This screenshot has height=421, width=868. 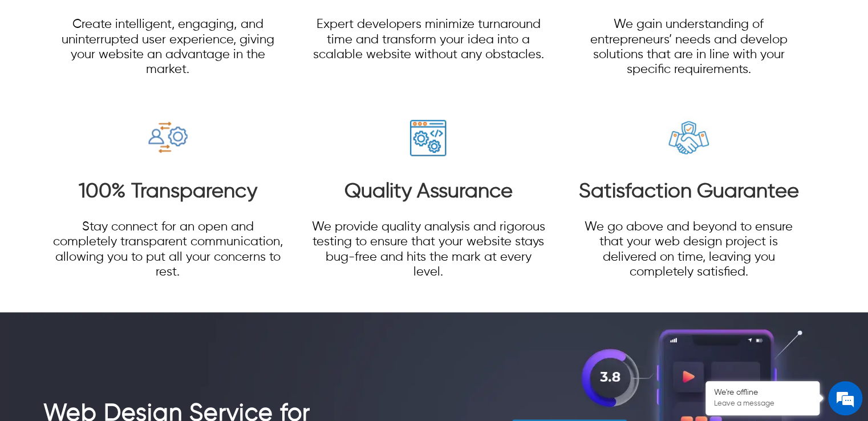 I want to click on img: itvert-smm-transparency, so click(x=167, y=138).